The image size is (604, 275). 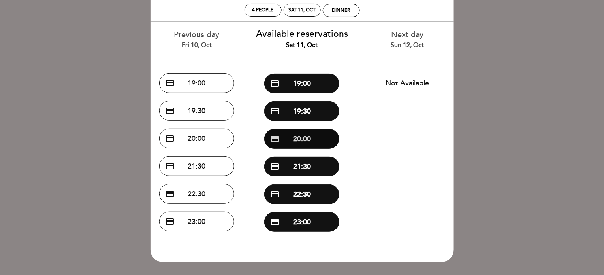 What do you see at coordinates (408, 45) in the screenshot?
I see `div: Sun 12, Oct` at bounding box center [408, 45].